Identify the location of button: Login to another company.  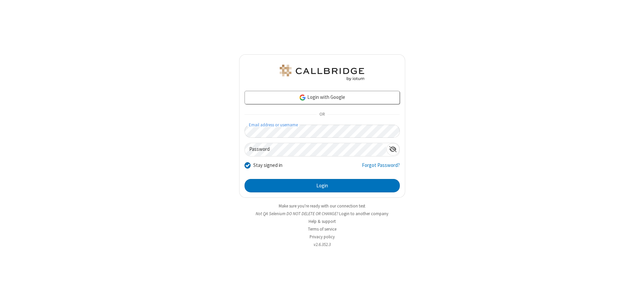
(363, 214).